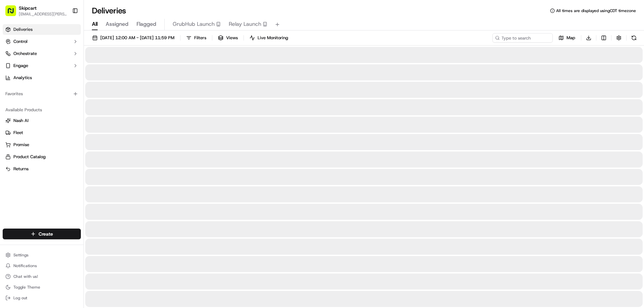 This screenshot has width=644, height=308. I want to click on span: Chat with us!, so click(25, 276).